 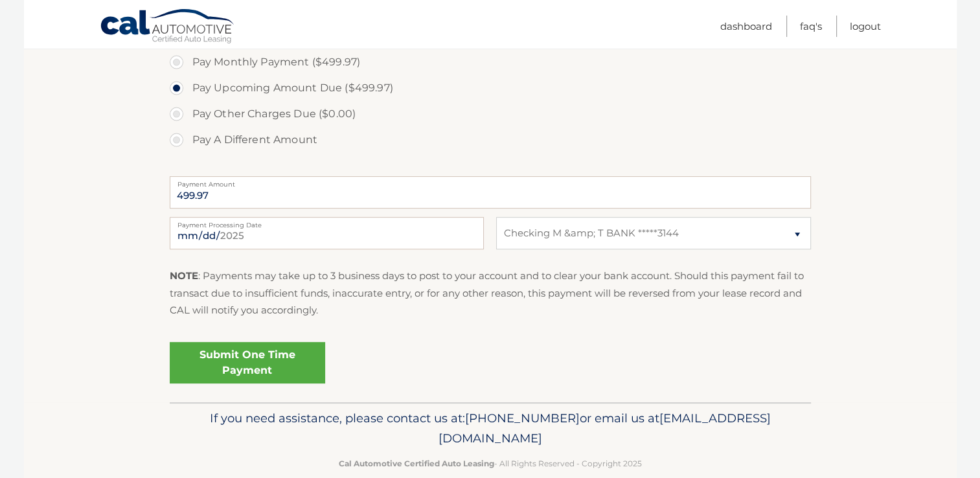 What do you see at coordinates (490, 62) in the screenshot?
I see `label: Pay Monthly Payment ($499.97)` at bounding box center [490, 62].